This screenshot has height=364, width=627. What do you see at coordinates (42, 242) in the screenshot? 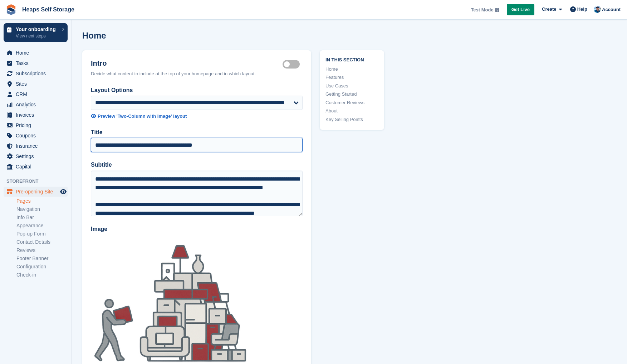
I see `a: Contact Details` at bounding box center [42, 242].